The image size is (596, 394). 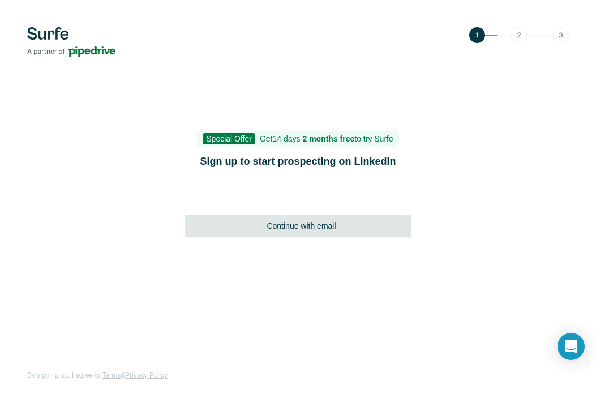 What do you see at coordinates (146, 375) in the screenshot?
I see `a: Privacy Policy` at bounding box center [146, 375].